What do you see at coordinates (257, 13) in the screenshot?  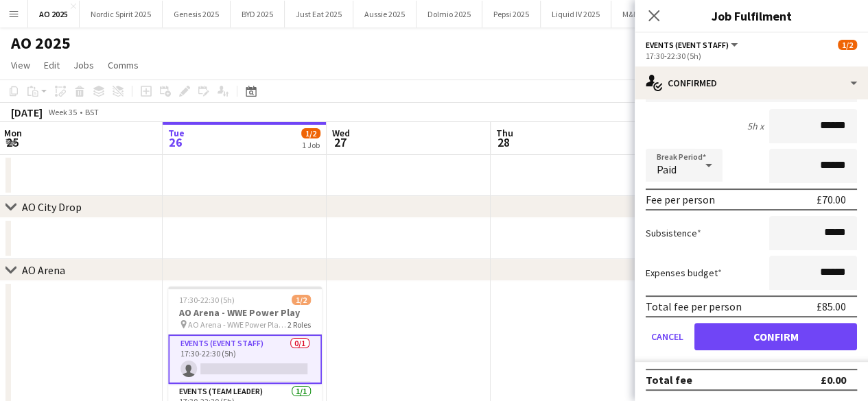 I see `button: BYD 2025` at bounding box center [257, 13].